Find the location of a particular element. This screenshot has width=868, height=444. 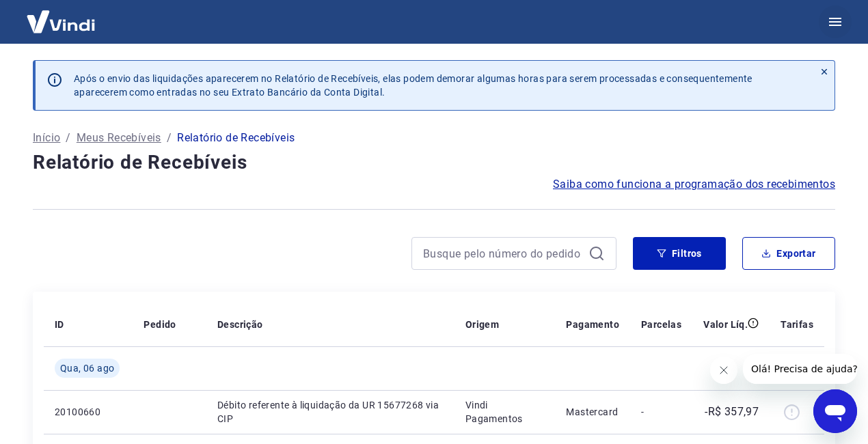

p: Parcelas is located at coordinates (661, 325).